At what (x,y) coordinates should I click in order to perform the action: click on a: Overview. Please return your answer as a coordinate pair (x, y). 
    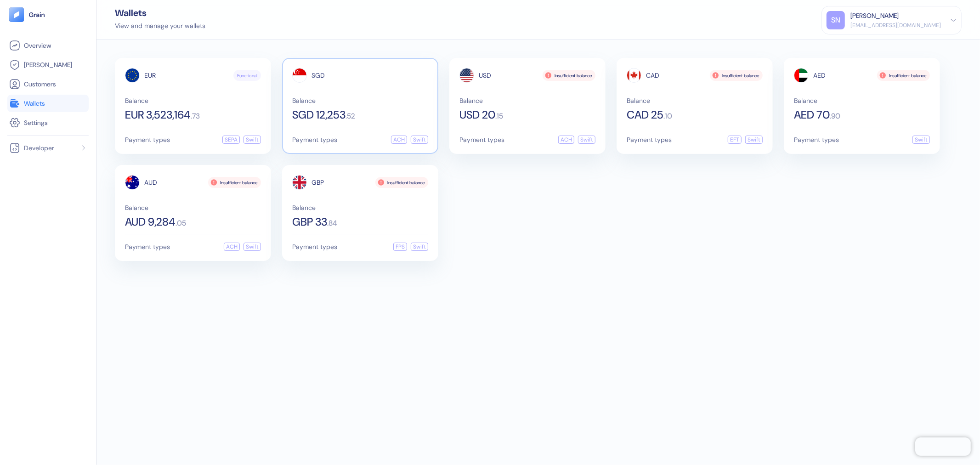
    Looking at the image, I should click on (48, 45).